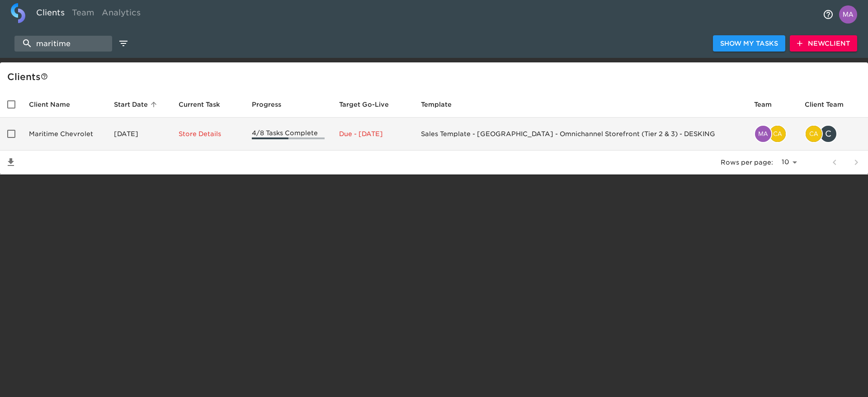 This screenshot has width=868, height=397. Describe the element at coordinates (833, 134) in the screenshot. I see `div: catherine.manisharaj@cdk.com, csandstrom@maritimechevy.com` at that location.